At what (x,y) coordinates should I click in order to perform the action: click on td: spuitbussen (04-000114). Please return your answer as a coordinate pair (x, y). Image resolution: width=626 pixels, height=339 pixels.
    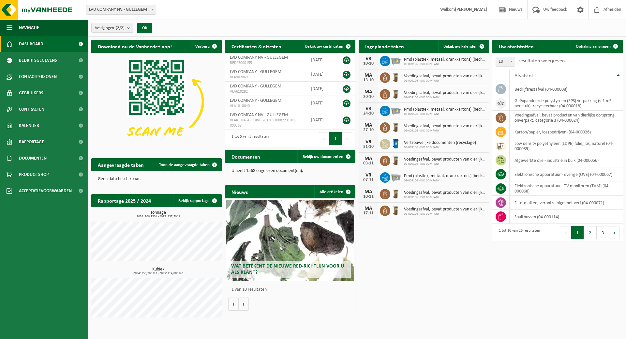
    Looking at the image, I should click on (566, 217).